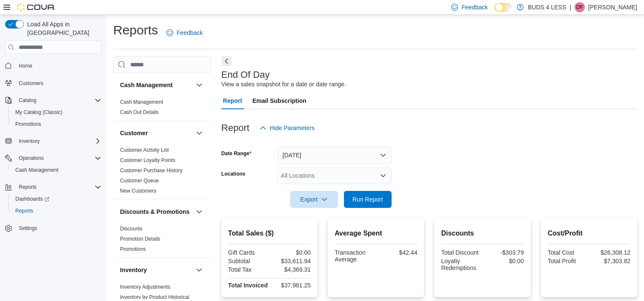 Image resolution: width=644 pixels, height=301 pixels. I want to click on div: -$303.79, so click(504, 253).